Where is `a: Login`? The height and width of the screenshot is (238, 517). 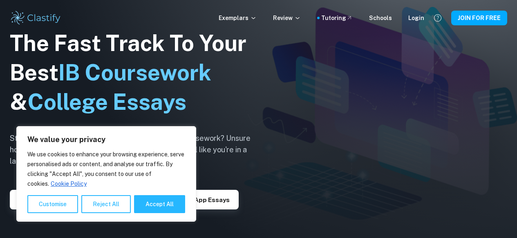
a: Login is located at coordinates (416, 18).